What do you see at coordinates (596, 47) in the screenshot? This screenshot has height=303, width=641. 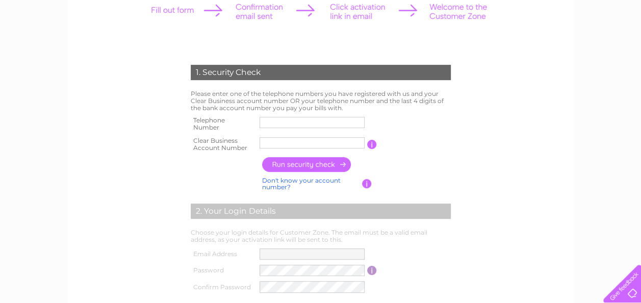 I see `a: Blog` at bounding box center [596, 47].